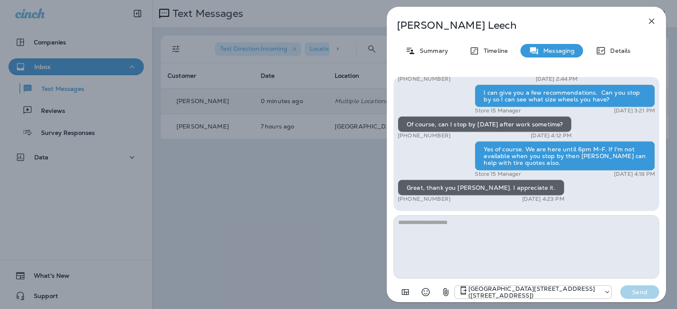  Describe the element at coordinates (405, 292) in the screenshot. I see `button: Add in a premade template` at that location.